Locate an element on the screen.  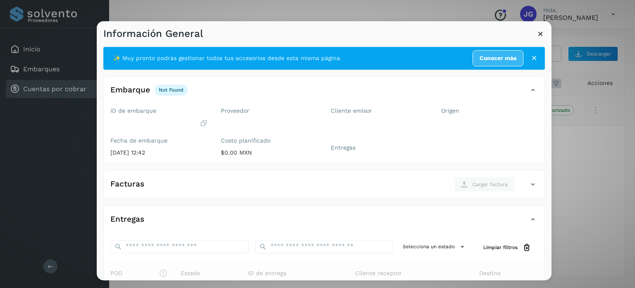
label: Proveedor is located at coordinates (269, 110).